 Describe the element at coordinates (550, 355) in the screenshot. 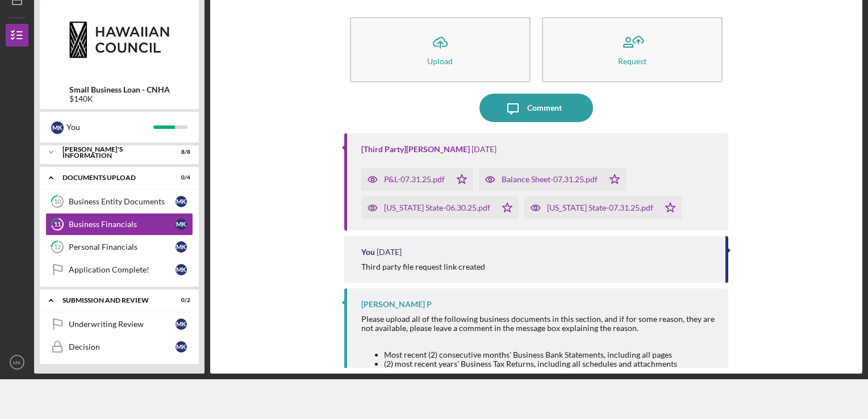

I see `li: Most recent (2) consecutive months' Business Bank Statements, including all pages` at that location.